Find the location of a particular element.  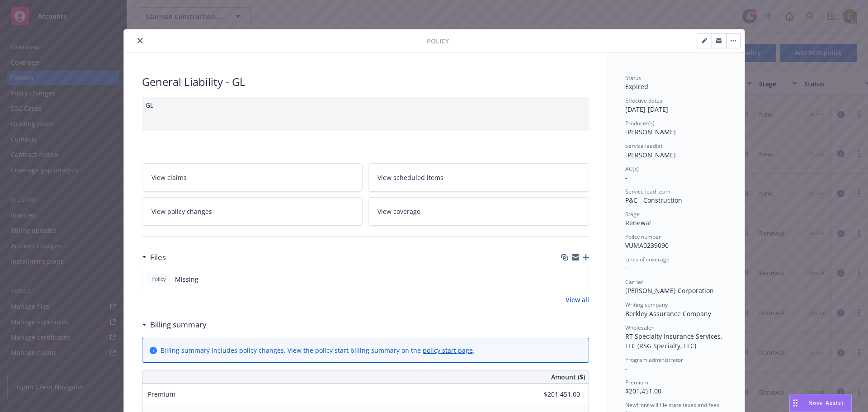

span: Berkley Assurance Company is located at coordinates (668, 313).